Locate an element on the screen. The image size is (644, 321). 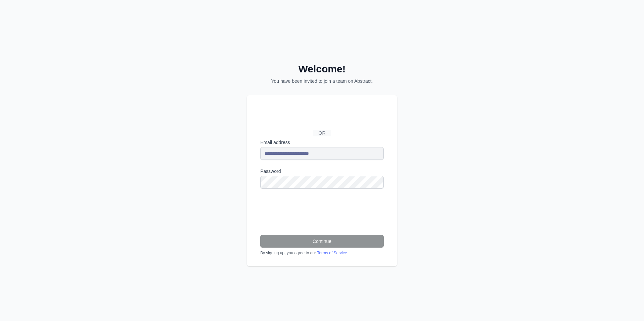
div: By signing up, you agree to our . is located at coordinates (322, 253).